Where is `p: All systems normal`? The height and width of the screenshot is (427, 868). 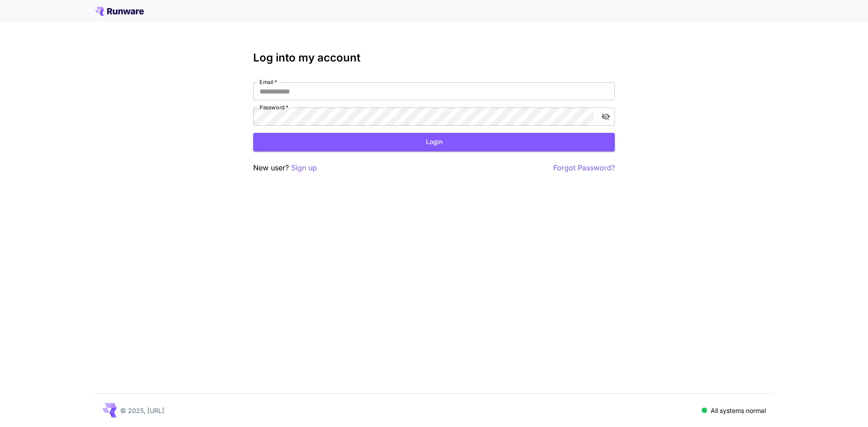
p: All systems normal is located at coordinates (738, 410).